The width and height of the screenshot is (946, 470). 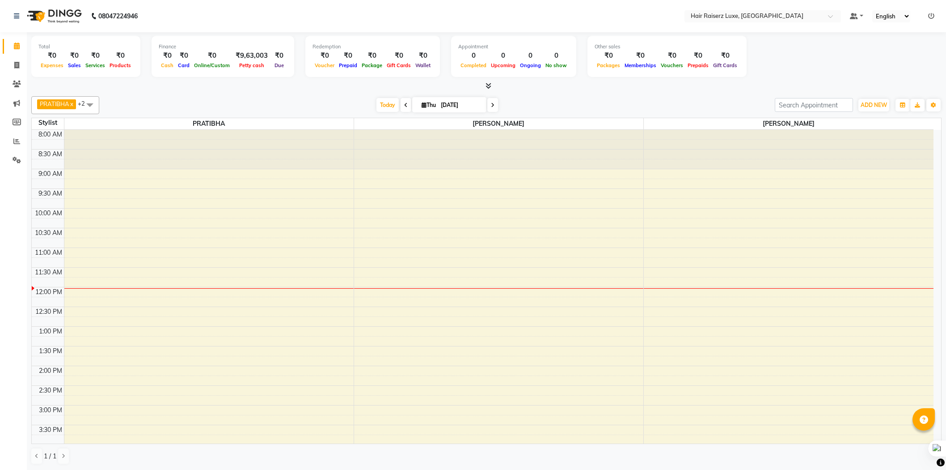 I want to click on div: 9:00 AM, so click(x=50, y=174).